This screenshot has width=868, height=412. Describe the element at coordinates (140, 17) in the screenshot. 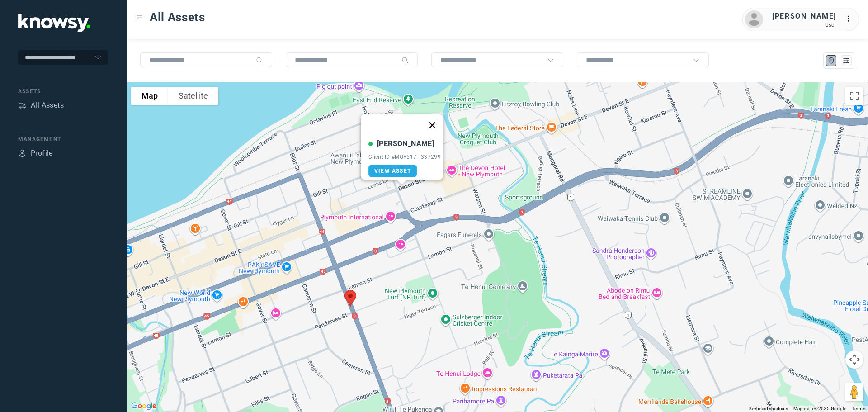

I see `div: Toggle Menu` at that location.